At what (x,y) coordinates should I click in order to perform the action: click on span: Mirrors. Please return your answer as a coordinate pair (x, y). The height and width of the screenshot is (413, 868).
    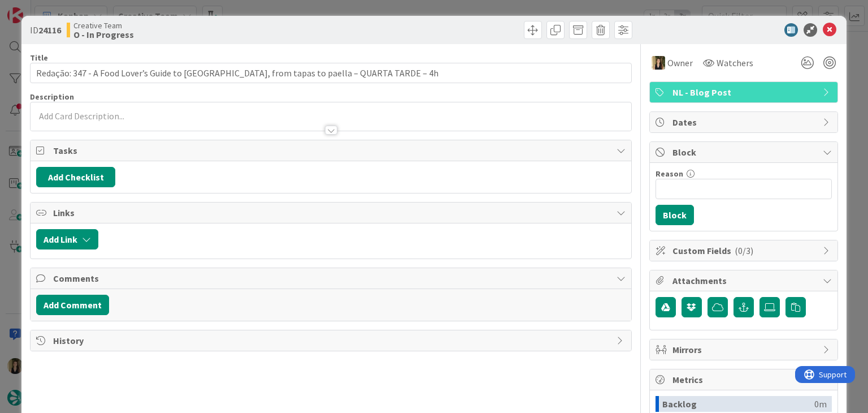
    Looking at the image, I should click on (745, 349).